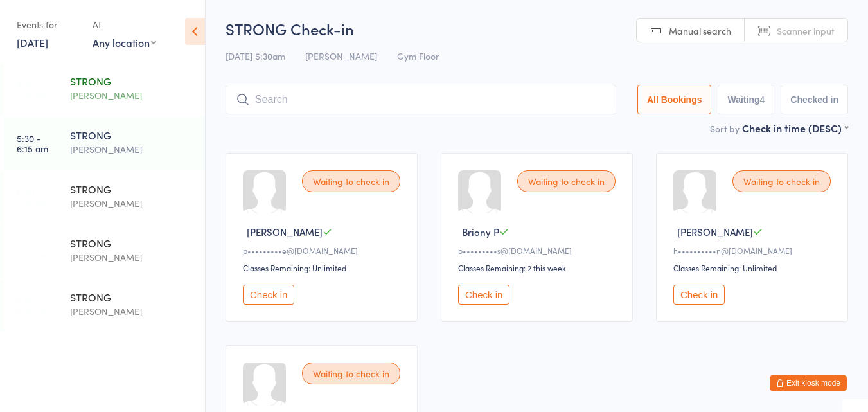 This screenshot has height=412, width=868. What do you see at coordinates (700, 31) in the screenshot?
I see `span: Manual search` at bounding box center [700, 31].